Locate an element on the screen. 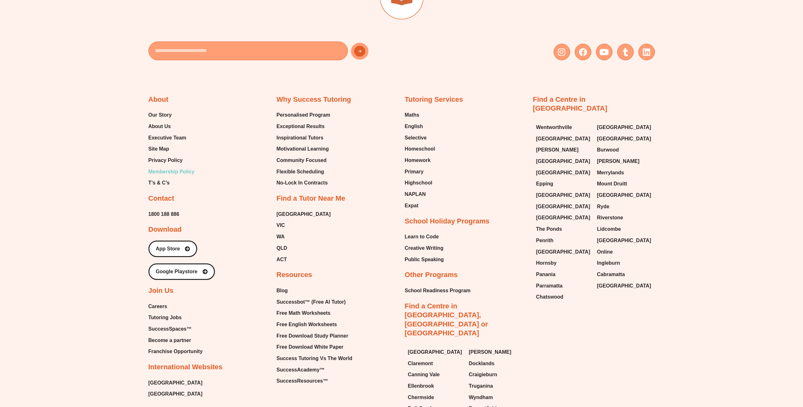  h2: Download is located at coordinates (165, 229).